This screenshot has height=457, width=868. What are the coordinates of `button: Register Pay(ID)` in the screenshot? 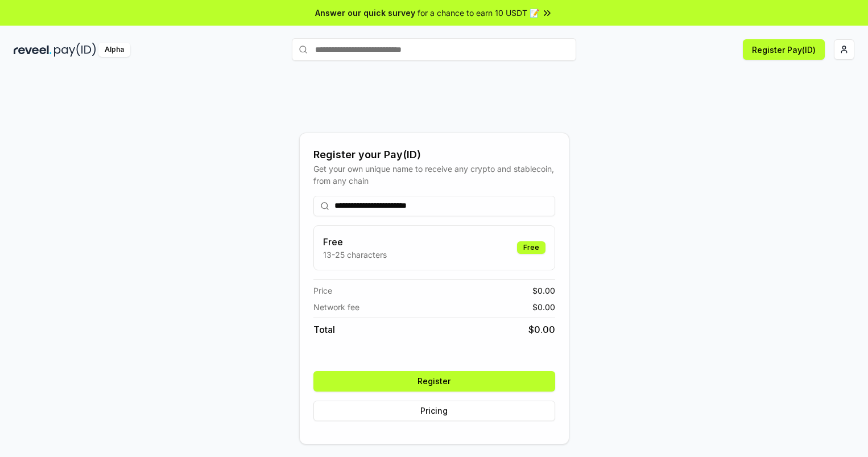 It's located at (784, 50).